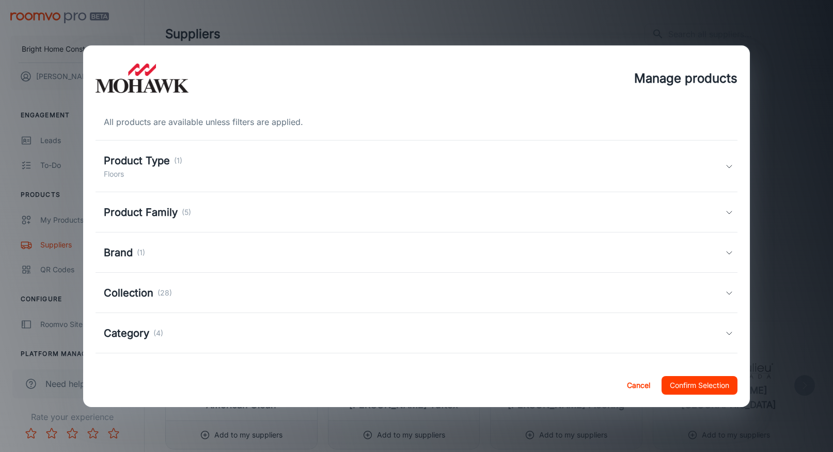 This screenshot has height=452, width=833. I want to click on p: (4), so click(158, 333).